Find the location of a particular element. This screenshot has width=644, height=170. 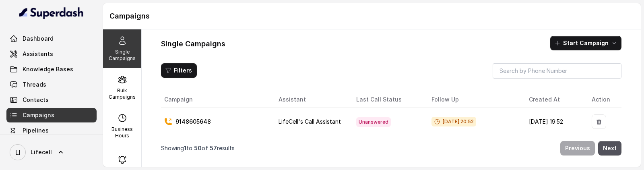

img: light.svg is located at coordinates (52, 13).